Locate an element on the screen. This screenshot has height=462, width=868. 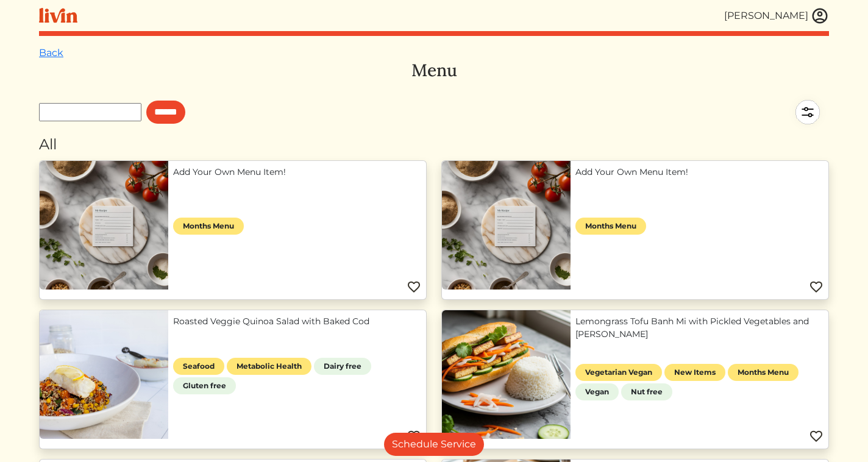
h3: Menu is located at coordinates (434, 71).